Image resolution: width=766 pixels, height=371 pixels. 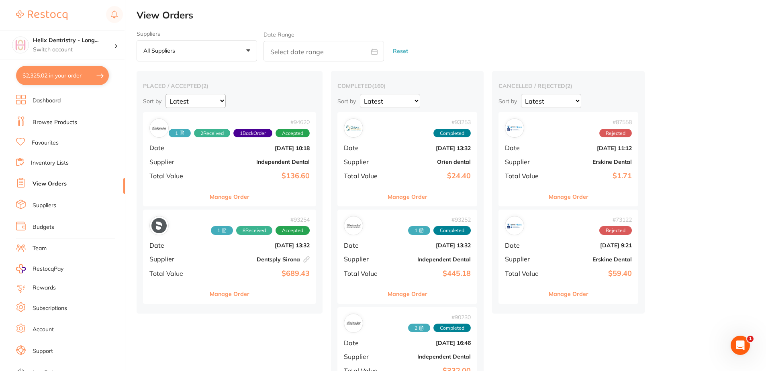 I want to click on a: Subscriptions, so click(x=50, y=308).